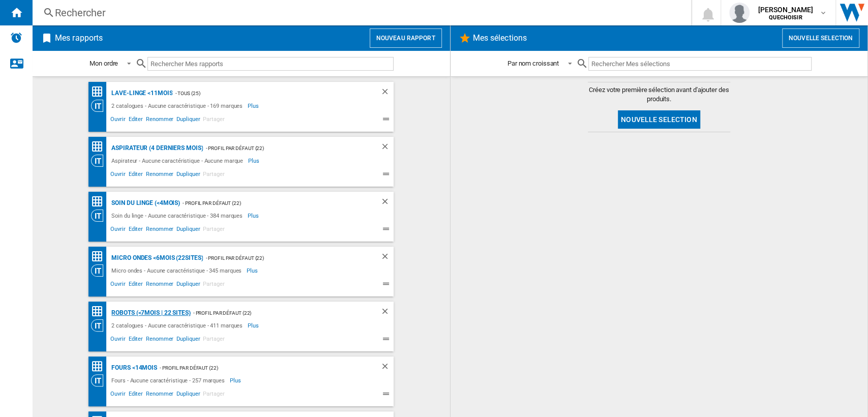 Image resolution: width=868 pixels, height=417 pixels. I want to click on div: Mon ordre, so click(104, 63).